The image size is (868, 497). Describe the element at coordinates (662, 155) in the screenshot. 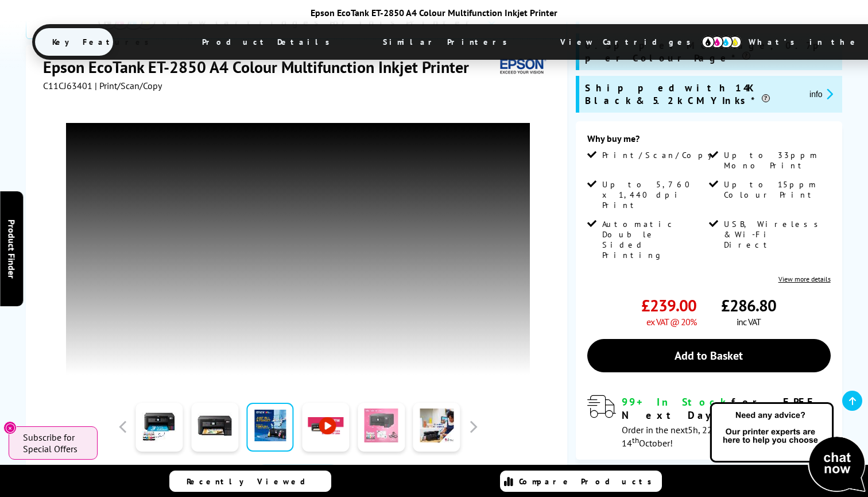

I see `span: Print/Scan/Copy` at that location.